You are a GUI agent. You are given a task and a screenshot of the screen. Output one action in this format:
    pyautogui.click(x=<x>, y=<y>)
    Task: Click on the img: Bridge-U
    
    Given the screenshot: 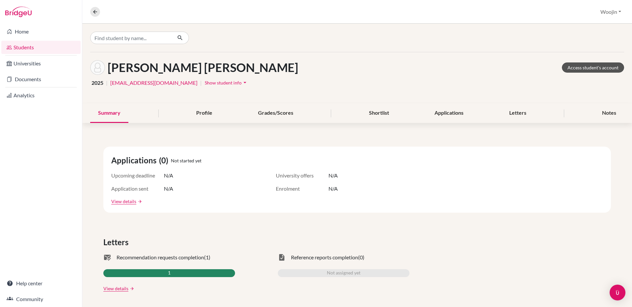 What is the action you would take?
    pyautogui.click(x=18, y=12)
    